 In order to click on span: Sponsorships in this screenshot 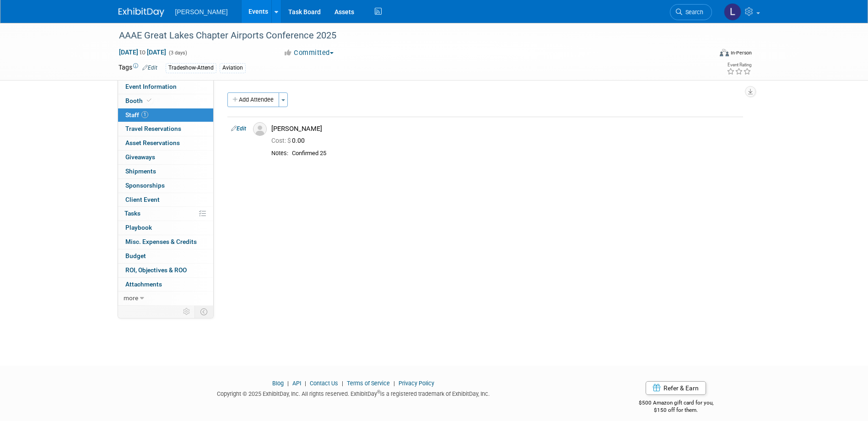, I will do `click(145, 185)`.